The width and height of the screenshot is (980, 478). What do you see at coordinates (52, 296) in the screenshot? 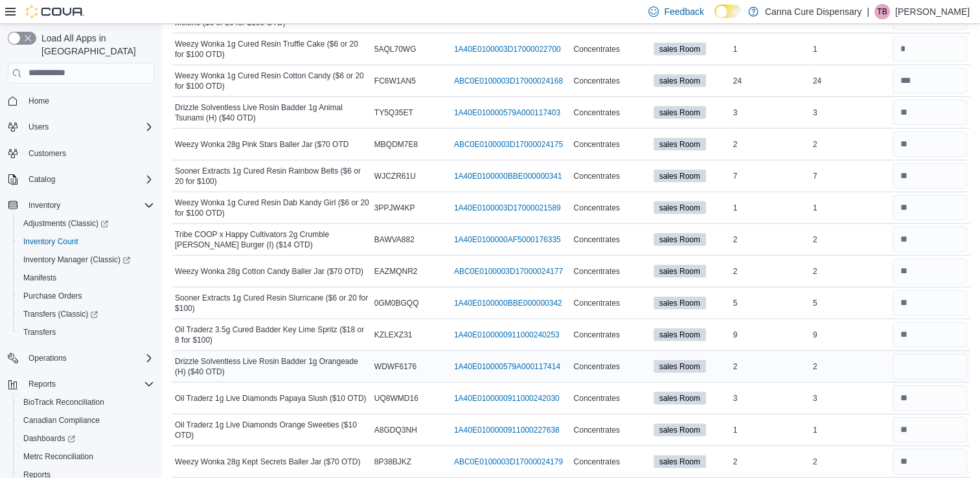
I see `span: Purchase Orders` at bounding box center [52, 296].